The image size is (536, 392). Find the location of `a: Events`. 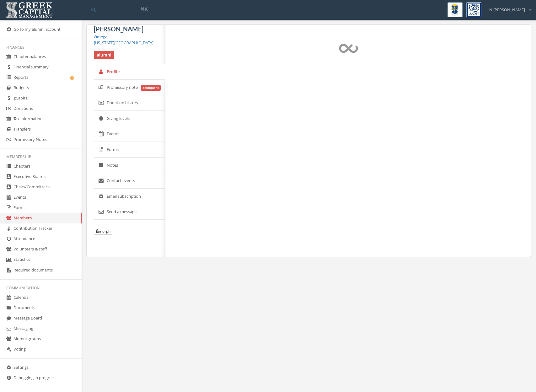

a: Events is located at coordinates (129, 134).